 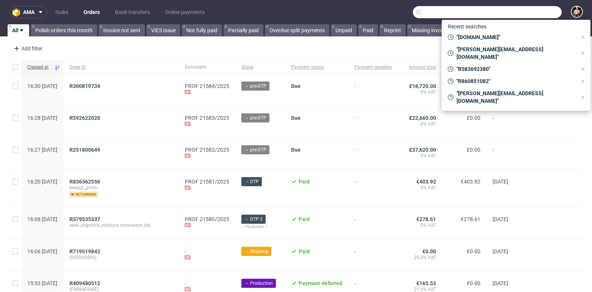 I want to click on span: Amount total, so click(x=420, y=67).